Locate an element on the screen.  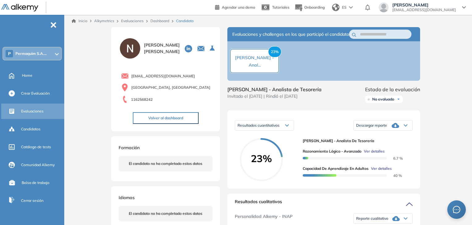
a: Dashboard is located at coordinates (160, 21).